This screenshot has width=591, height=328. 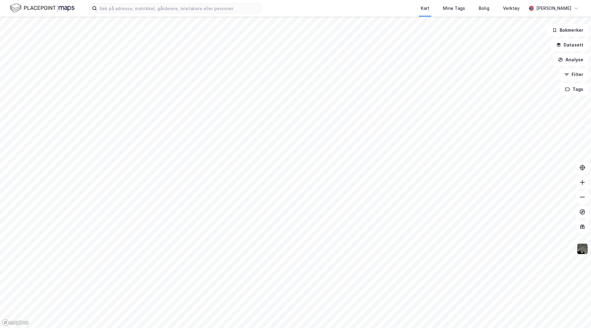 What do you see at coordinates (574, 75) in the screenshot?
I see `button: Filter` at bounding box center [574, 75].